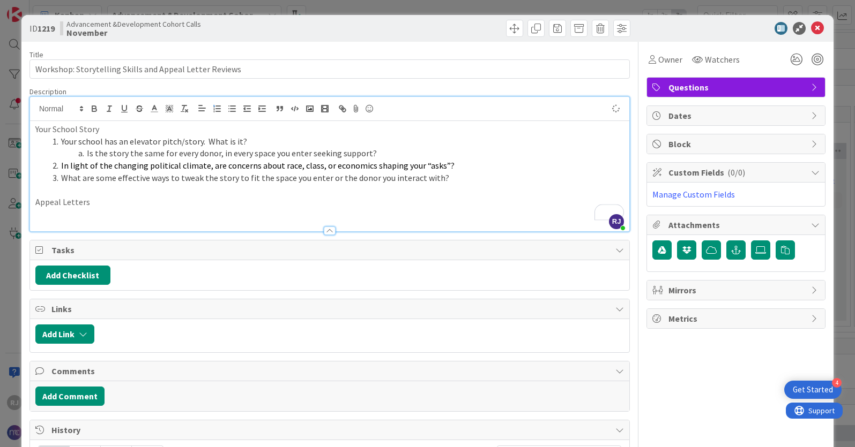 The image size is (855, 447). Describe the element at coordinates (36, 55) in the screenshot. I see `label: Title` at that location.